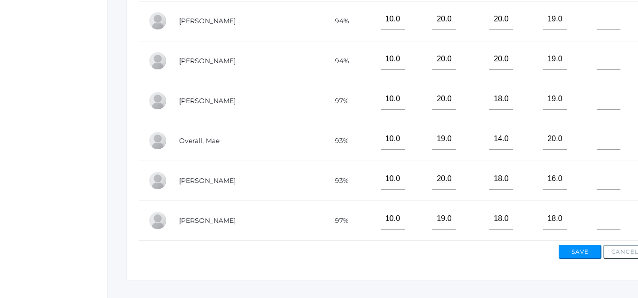 The width and height of the screenshot is (638, 298). I want to click on div: Wyatt Hill, so click(158, 21).